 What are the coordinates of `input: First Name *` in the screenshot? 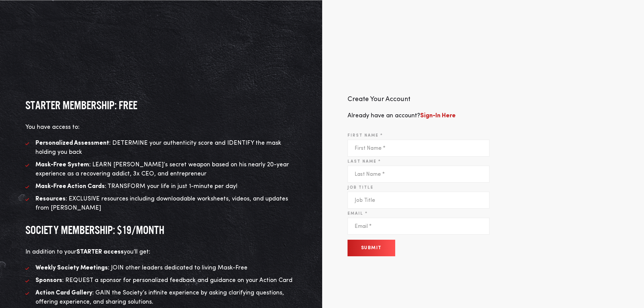 It's located at (418, 148).